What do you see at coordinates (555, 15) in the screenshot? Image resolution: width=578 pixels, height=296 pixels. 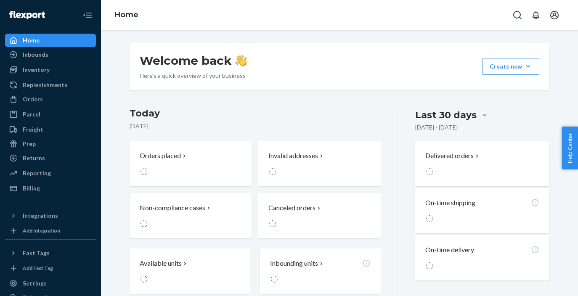 I see `button: Open account menu` at bounding box center [555, 15].